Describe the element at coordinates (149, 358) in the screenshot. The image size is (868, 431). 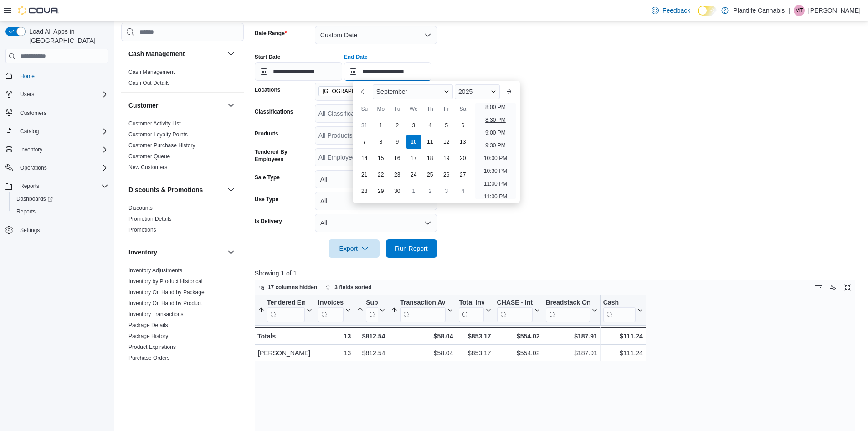
I see `a: Purchase Orders` at that location.